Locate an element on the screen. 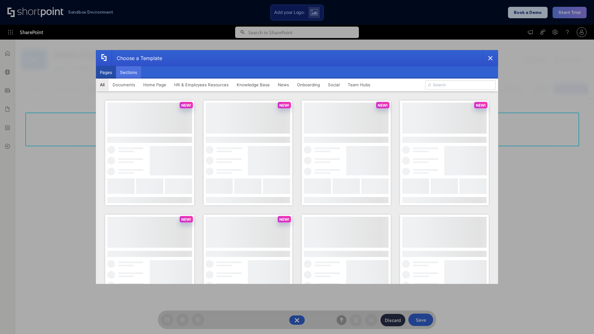 This screenshot has height=334, width=594. button: Pages is located at coordinates (106, 72).